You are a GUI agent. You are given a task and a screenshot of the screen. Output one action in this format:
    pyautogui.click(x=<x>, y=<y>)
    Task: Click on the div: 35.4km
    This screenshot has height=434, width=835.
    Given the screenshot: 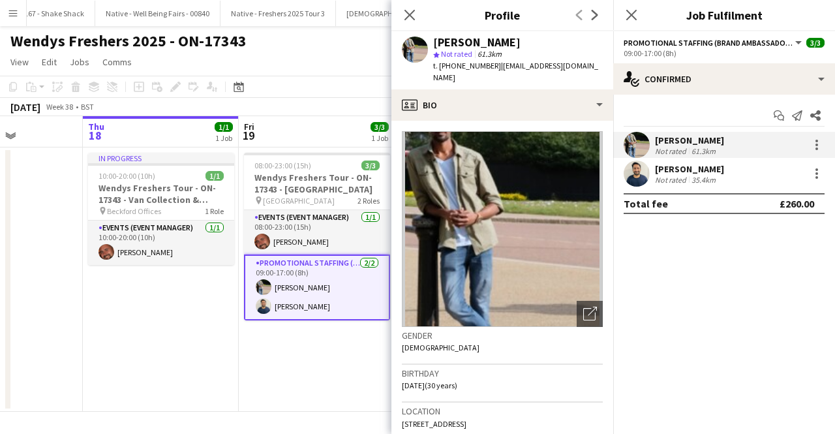 What is the action you would take?
    pyautogui.click(x=703, y=179)
    